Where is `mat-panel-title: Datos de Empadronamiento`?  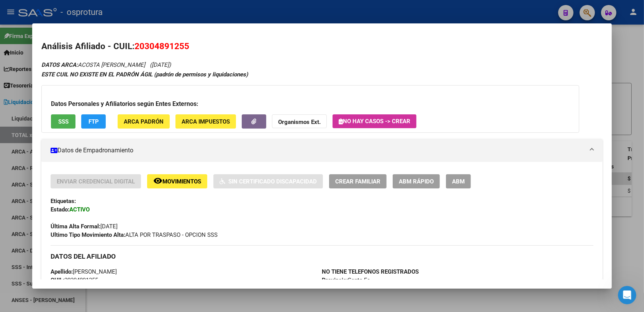
mat-panel-title: Datos de Empadronamiento is located at coordinates (317, 150).